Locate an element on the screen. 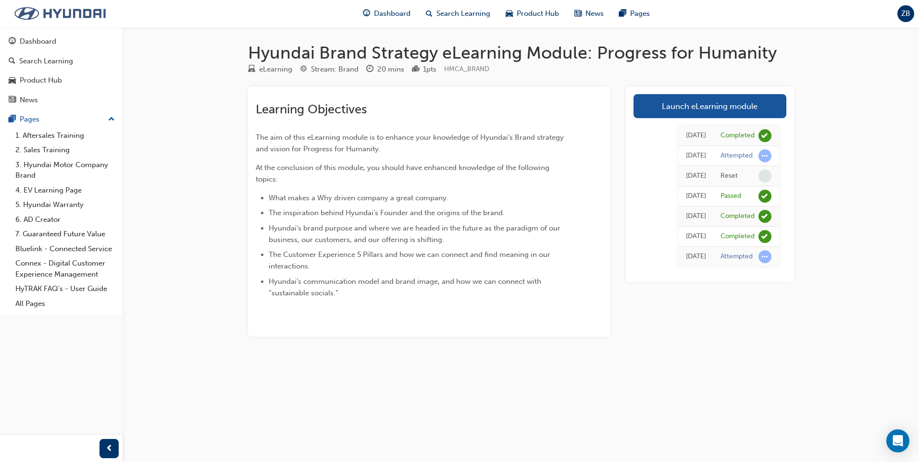  a: search-iconSearch Learning is located at coordinates (458, 13).